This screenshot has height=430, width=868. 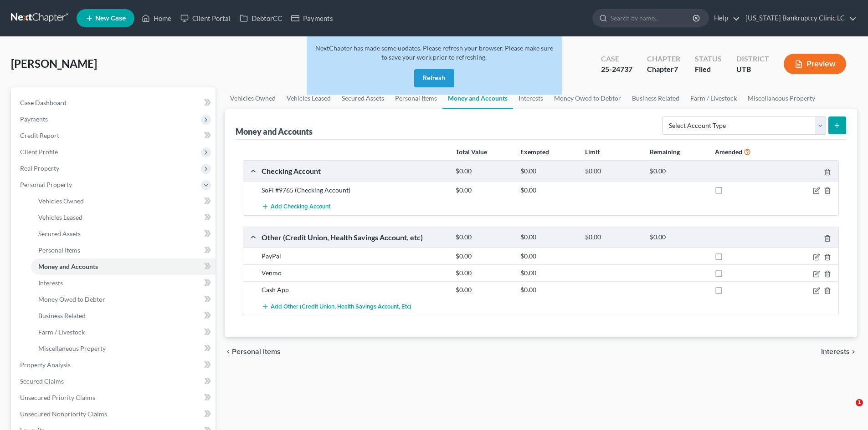 What do you see at coordinates (839, 352) in the screenshot?
I see `button: Interests chevron_right` at bounding box center [839, 352].